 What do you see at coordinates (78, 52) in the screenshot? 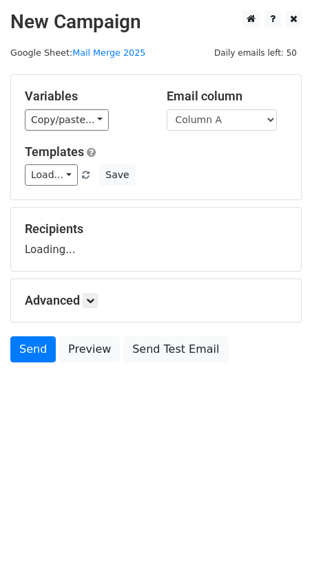
I see `small: Google Sheet:` at bounding box center [78, 52].